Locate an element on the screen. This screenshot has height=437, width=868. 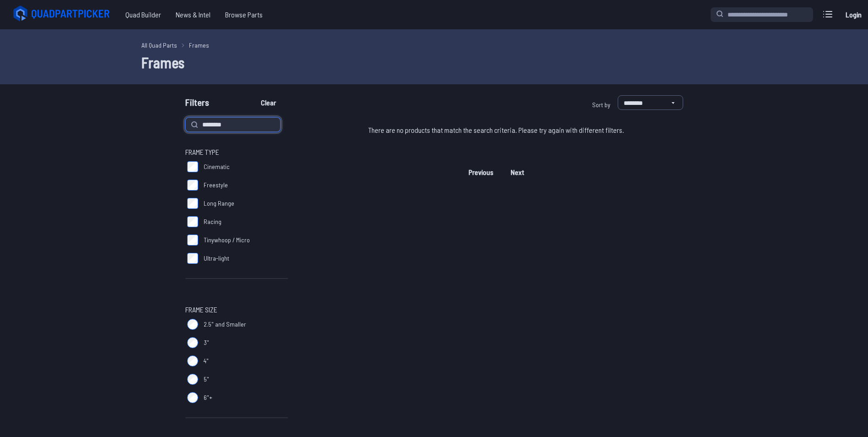
button: Clear is located at coordinates (268, 102).